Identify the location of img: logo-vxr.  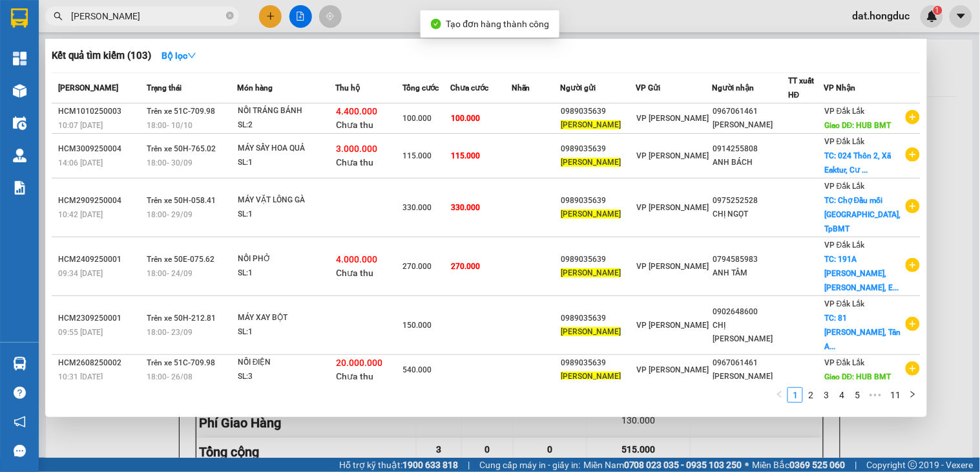
(19, 18).